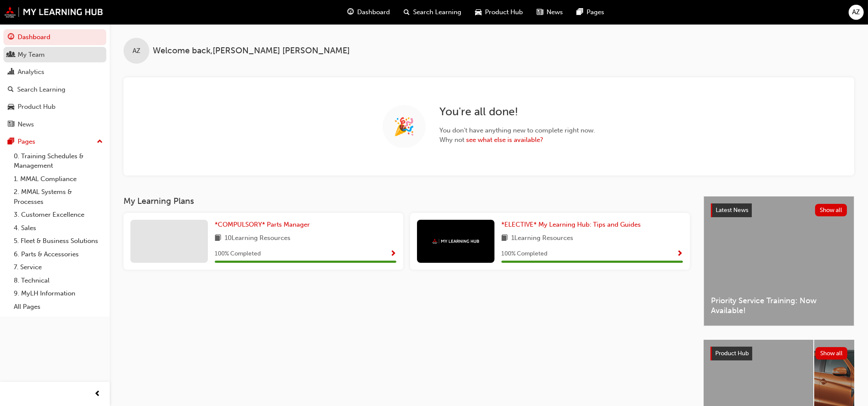  Describe the element at coordinates (732, 210) in the screenshot. I see `span: Latest News` at that location.